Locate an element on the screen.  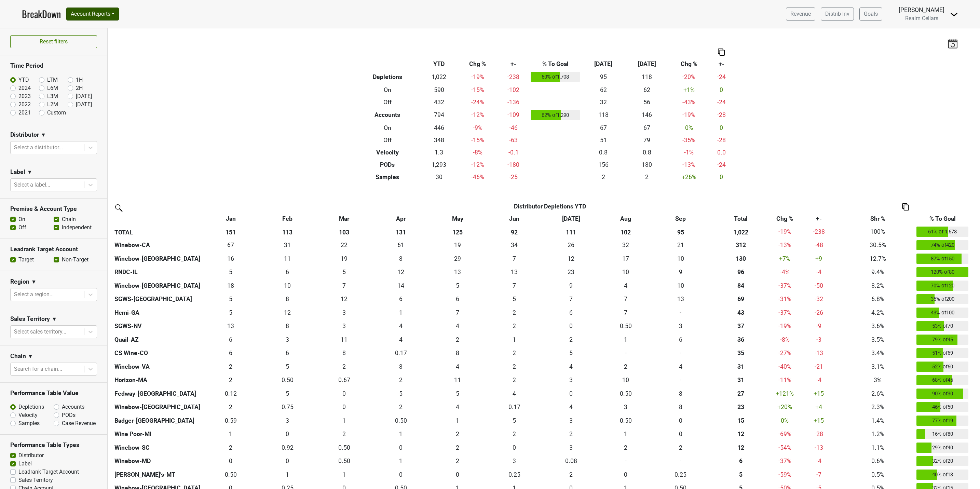
td: 118 is located at coordinates (603, 116).